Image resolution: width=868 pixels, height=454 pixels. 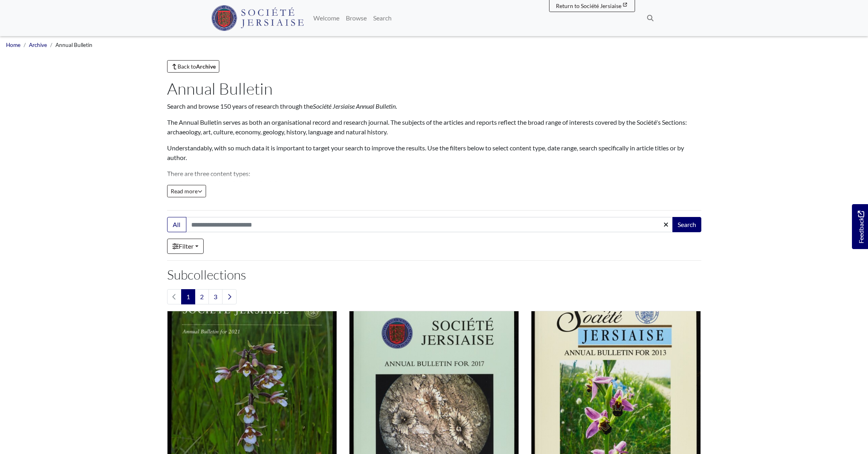 I want to click on strong: Archive, so click(x=205, y=66).